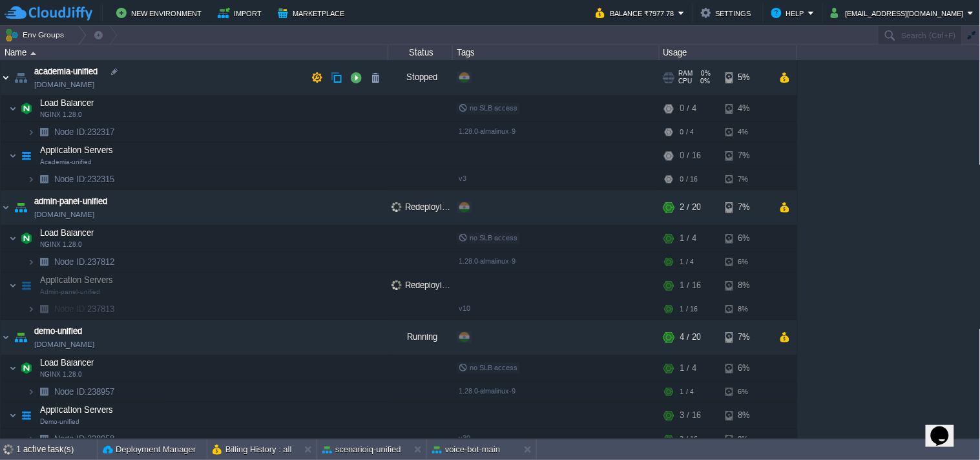  Describe the element at coordinates (60, 422) in the screenshot. I see `span: Demo-unified` at that location.